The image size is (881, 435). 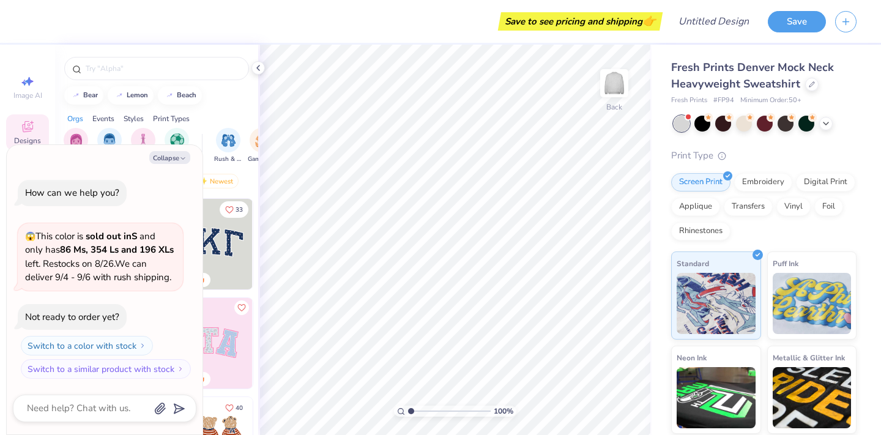 I want to click on img: Sorority Image, so click(x=76, y=140).